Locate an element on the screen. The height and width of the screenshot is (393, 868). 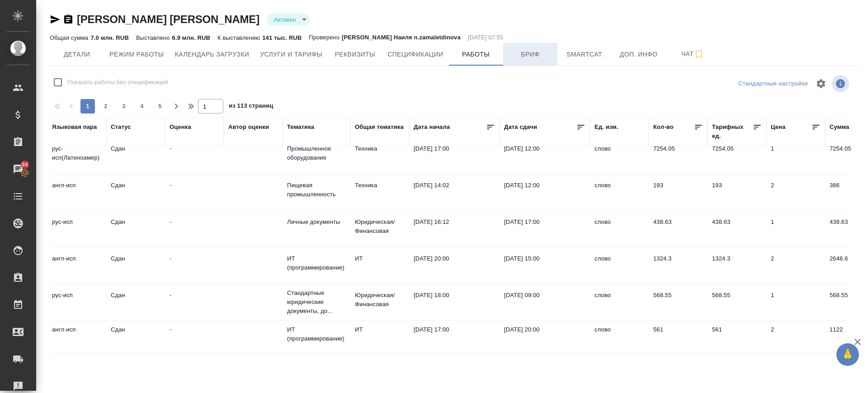
div: split button is located at coordinates (773, 84).